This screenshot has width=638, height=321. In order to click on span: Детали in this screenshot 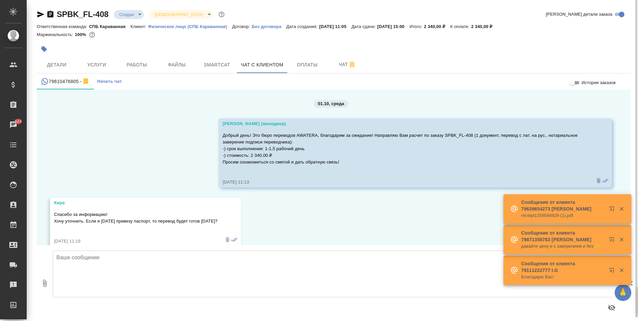, I will do `click(57, 65)`.